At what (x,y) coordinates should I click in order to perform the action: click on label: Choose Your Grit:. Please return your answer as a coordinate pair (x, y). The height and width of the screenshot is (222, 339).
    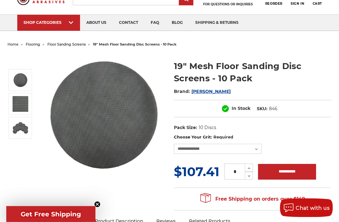
    Looking at the image, I should click on (253, 138).